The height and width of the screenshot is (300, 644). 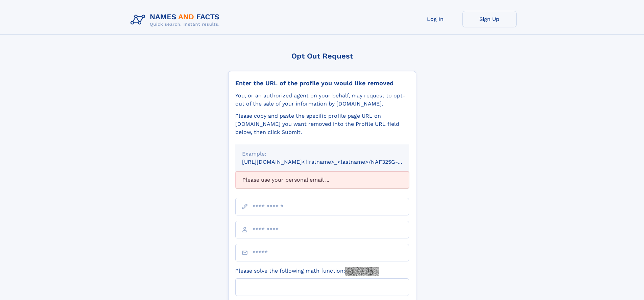 What do you see at coordinates (322, 180) in the screenshot?
I see `div: Please use your personal email ...` at bounding box center [322, 180].